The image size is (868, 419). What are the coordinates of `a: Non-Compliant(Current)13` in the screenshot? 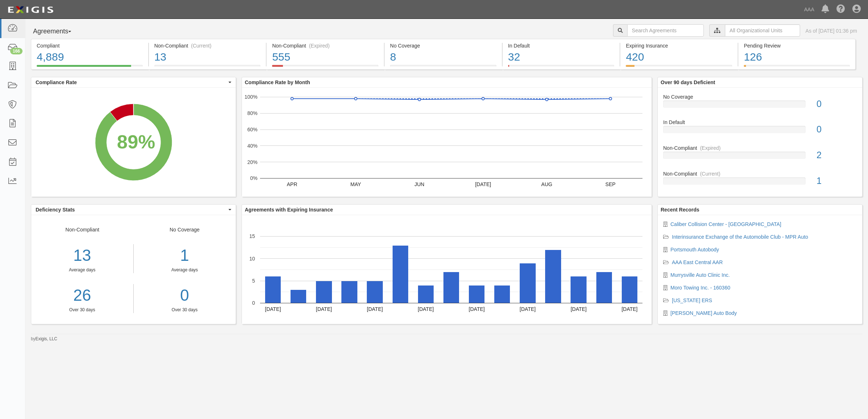 It's located at (208, 68).